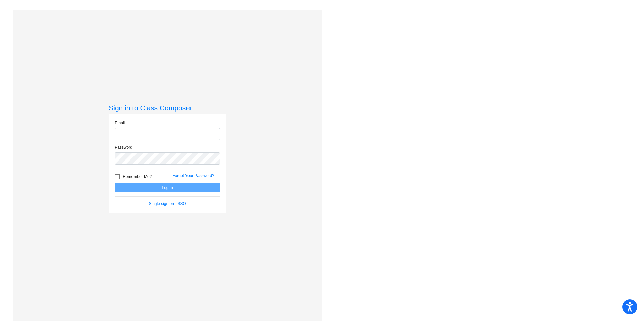 The image size is (644, 321). Describe the element at coordinates (193, 176) in the screenshot. I see `a: Forgot Your Password?` at that location.